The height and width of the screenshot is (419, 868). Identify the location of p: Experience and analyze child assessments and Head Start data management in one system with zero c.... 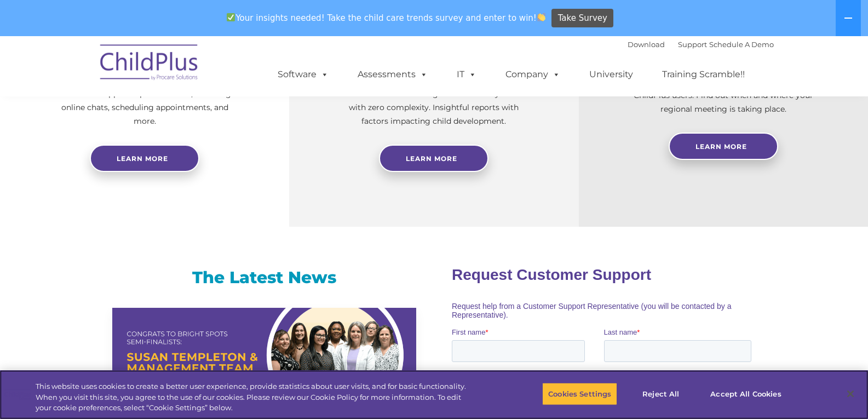
(433, 101).